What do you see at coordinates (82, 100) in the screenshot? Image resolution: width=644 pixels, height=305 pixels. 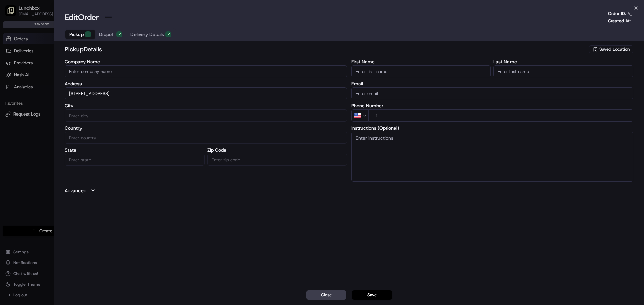 I see `a: 💻API Documentation` at bounding box center [82, 100].